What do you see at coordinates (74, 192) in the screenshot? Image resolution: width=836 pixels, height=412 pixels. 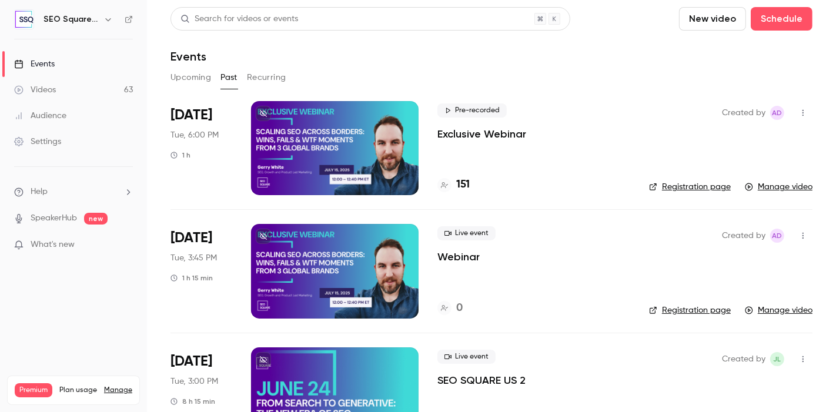 I see `li: help-dropdown-opener` at bounding box center [74, 192].